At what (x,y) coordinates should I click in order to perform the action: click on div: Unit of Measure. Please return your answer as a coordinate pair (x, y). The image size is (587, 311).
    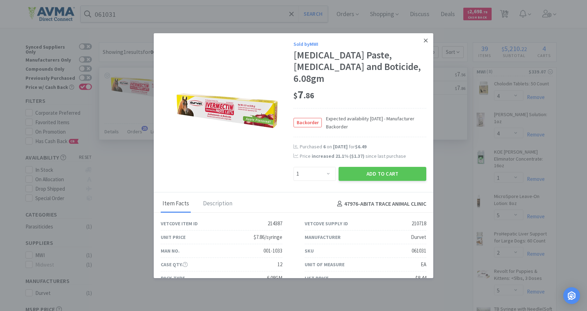
    Looking at the image, I should click on (324, 264).